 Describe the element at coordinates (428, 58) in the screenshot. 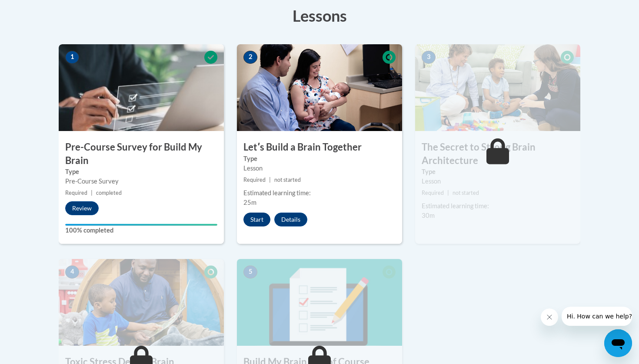

I see `span: 3` at that location.